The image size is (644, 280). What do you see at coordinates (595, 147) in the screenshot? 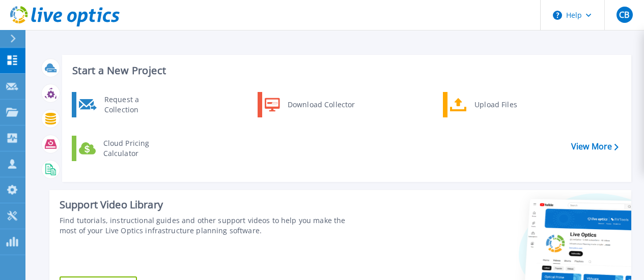
I see `a: View More` at bounding box center [595, 147].